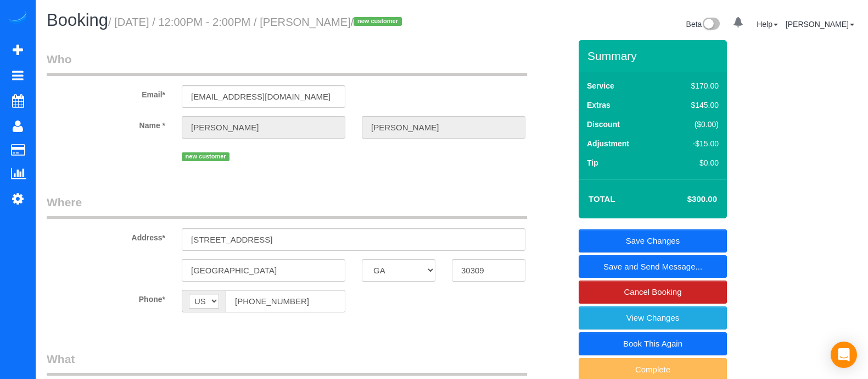  I want to click on label: Name *, so click(106, 123).